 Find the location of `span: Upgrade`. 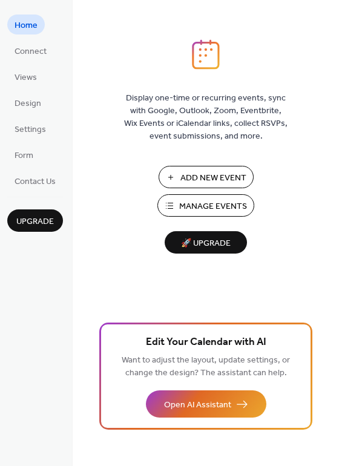

span: Upgrade is located at coordinates (35, 222).